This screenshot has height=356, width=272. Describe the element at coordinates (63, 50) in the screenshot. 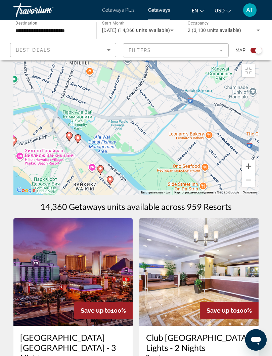

I see `mat-select: Sort by` at that location.